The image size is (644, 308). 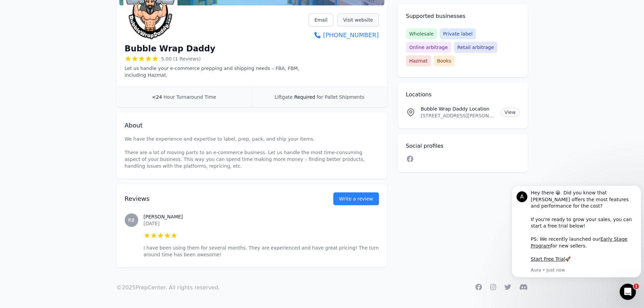 I want to click on p: Message from Aura, sent Just now, so click(x=75, y=88).